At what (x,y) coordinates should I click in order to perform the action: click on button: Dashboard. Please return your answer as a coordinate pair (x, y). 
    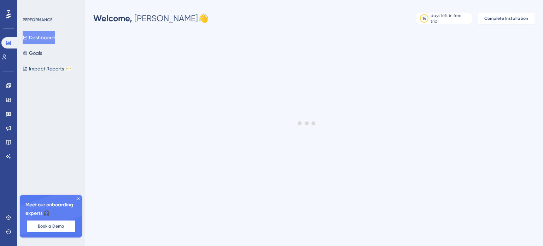
    Looking at the image, I should click on (39, 37).